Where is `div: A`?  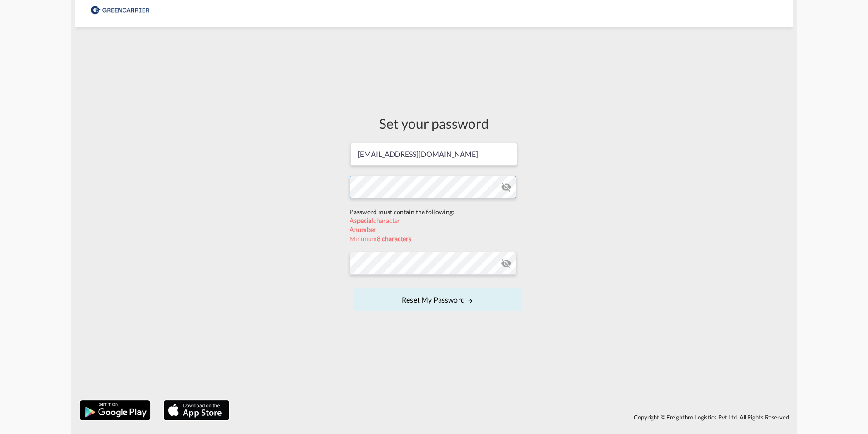
div: A is located at coordinates (434, 229).